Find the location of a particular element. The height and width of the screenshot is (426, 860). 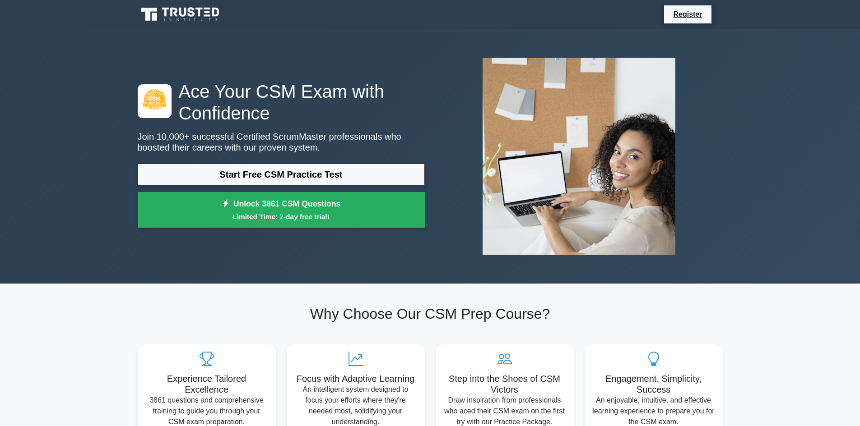

p: Join 10,000+ successful Certified ScrumMaster professionals who boosted their careers with our pr... is located at coordinates (281, 142).